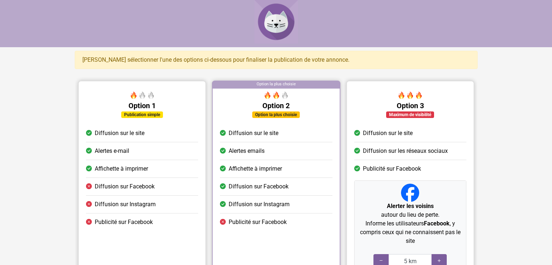 The width and height of the screenshot is (552, 265). Describe the element at coordinates (142, 106) in the screenshot. I see `h5: Option 1` at that location.